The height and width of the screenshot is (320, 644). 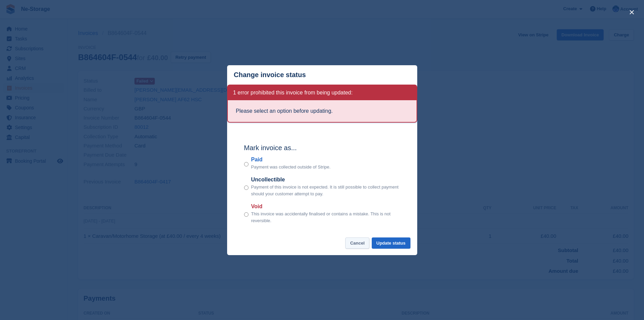 What do you see at coordinates (322, 148) in the screenshot?
I see `h2: Mark invoice as...` at bounding box center [322, 148].